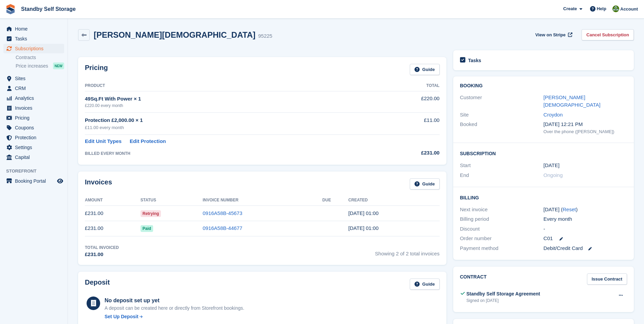 The image size is (644, 324). I want to click on div: Protection £2,000.00 × 1, so click(229, 120).